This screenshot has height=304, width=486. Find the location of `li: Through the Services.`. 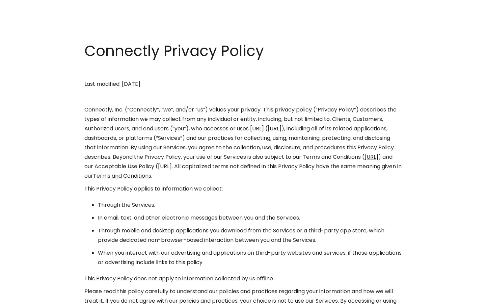

li: Through the Services. is located at coordinates (250, 205).